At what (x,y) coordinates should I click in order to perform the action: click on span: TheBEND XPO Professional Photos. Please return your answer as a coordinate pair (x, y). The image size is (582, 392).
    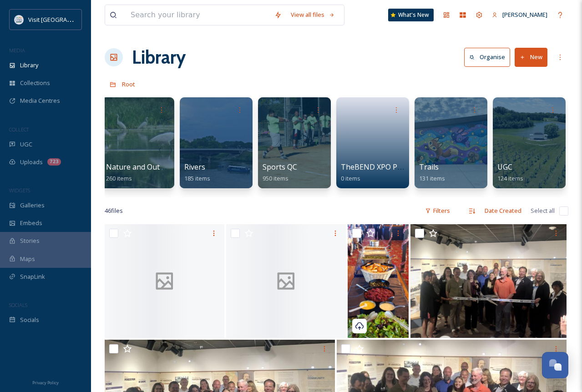
    Looking at the image, I should click on (401, 167).